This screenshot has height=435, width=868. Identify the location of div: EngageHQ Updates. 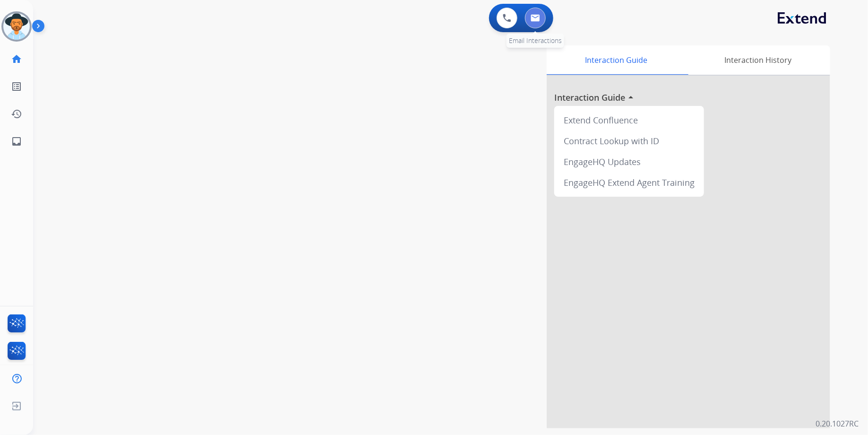
(629, 161).